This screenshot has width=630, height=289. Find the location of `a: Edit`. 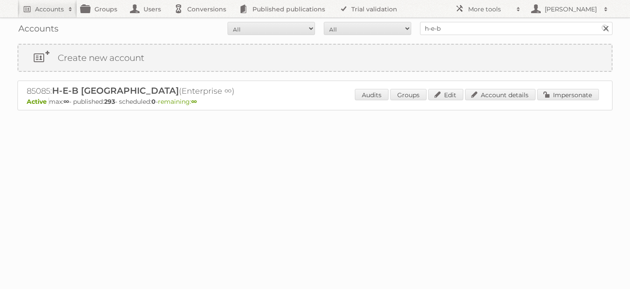

a: Edit is located at coordinates (446, 94).